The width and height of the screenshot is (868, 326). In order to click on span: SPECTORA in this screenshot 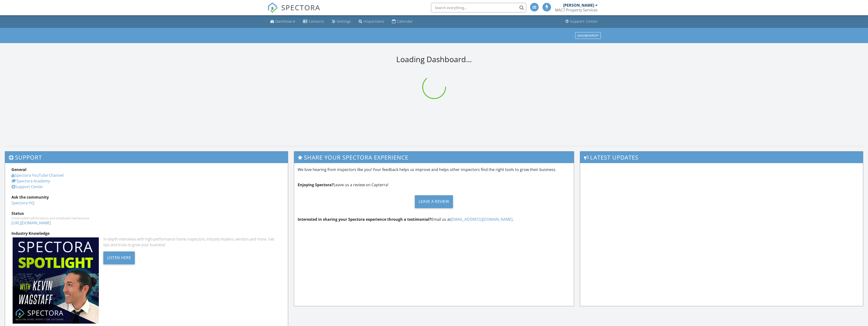, I will do `click(301, 8)`.